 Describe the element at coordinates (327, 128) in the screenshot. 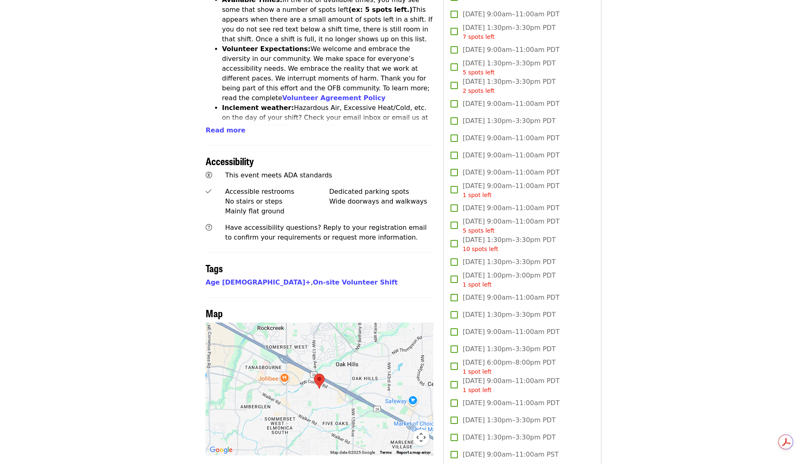

I see `li: Hazardous Air, Excessive Heat/Cold, etc. on the day of your shift? Check your email inbox or emai...` at that location.